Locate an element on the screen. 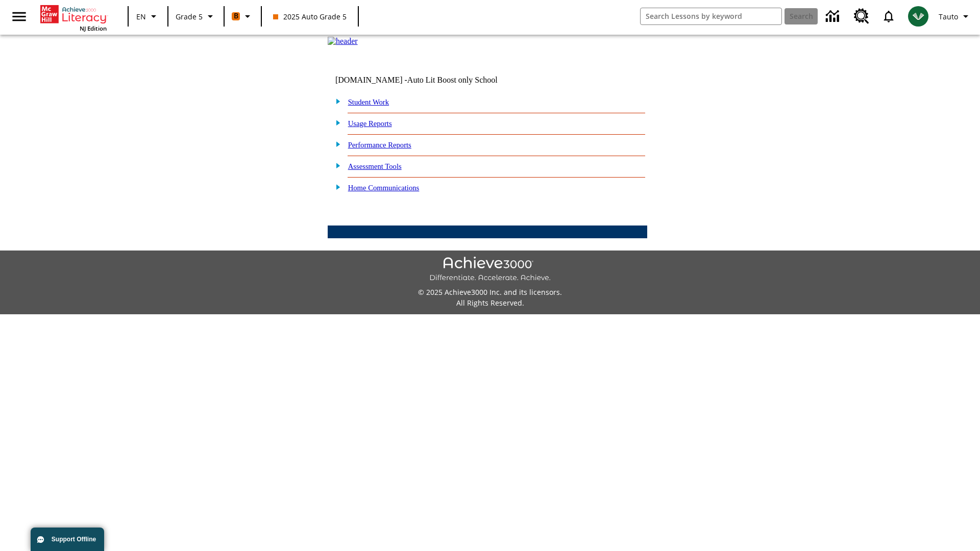  input: search field is located at coordinates (711, 16).